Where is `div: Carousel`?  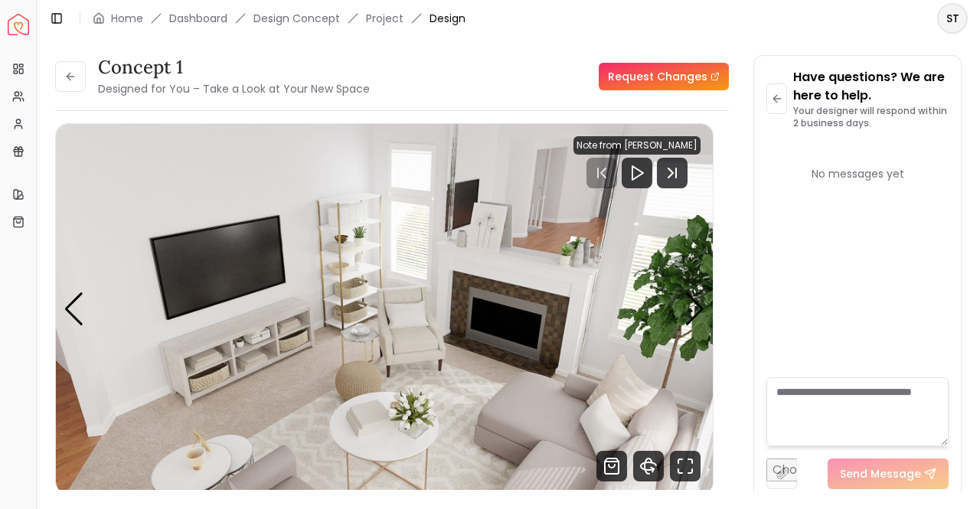 div: Carousel is located at coordinates (385, 309).